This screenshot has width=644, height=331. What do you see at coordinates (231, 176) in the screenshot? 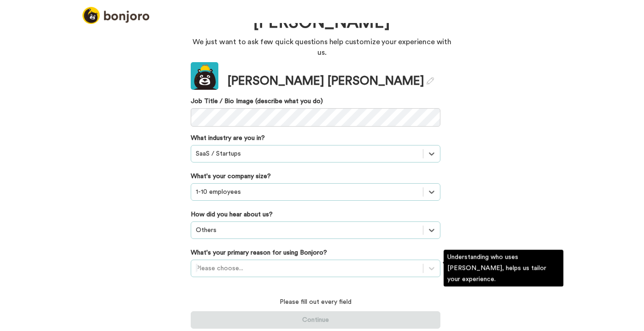
I see `label: What's your company size?` at bounding box center [231, 176].